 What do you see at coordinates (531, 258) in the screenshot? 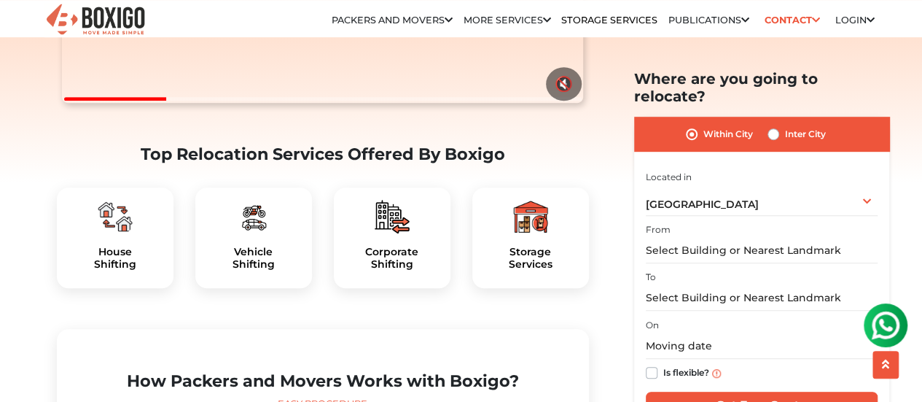
I see `h5: Storage Services` at bounding box center [531, 258].